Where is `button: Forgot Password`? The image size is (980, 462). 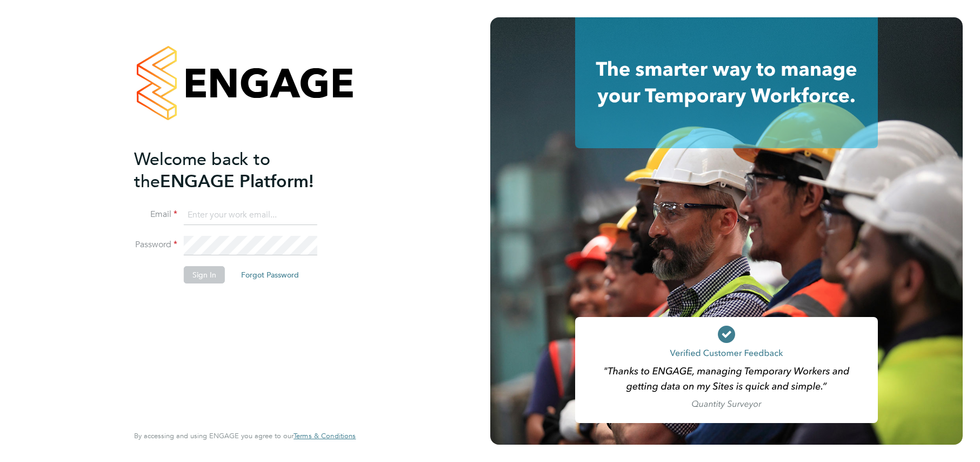
button: Forgot Password is located at coordinates (270, 275).